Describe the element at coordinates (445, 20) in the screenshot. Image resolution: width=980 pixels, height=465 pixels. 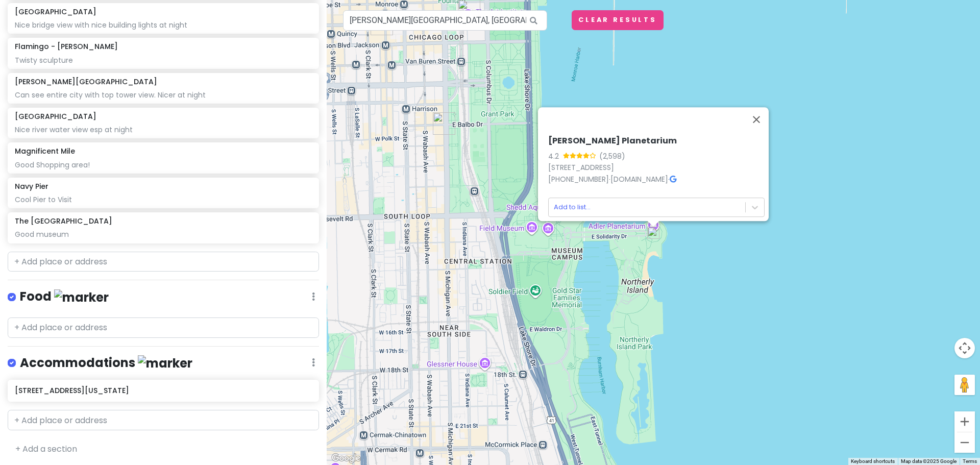
I see `input: Search a place` at that location.